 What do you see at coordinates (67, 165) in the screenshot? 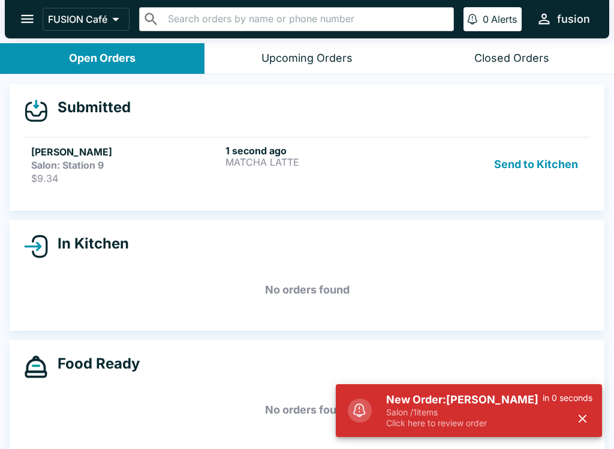
I see `strong: Salon: Station 9` at bounding box center [67, 165].